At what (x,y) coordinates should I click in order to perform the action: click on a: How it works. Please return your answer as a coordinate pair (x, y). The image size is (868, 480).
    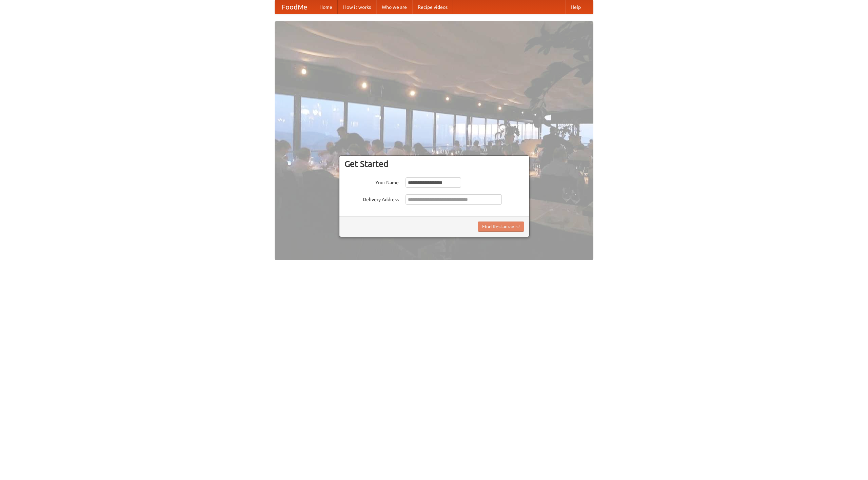
    Looking at the image, I should click on (357, 7).